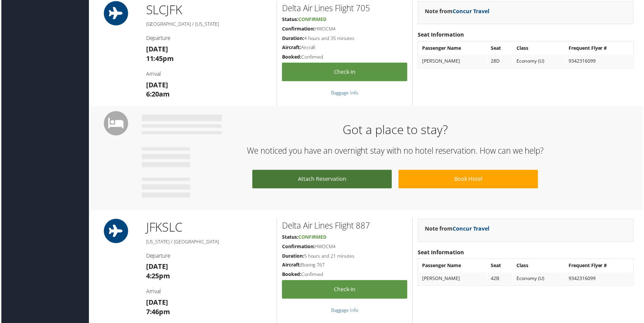 Image resolution: width=644 pixels, height=323 pixels. What do you see at coordinates (322, 180) in the screenshot?
I see `a: Attach Reservation` at bounding box center [322, 180].